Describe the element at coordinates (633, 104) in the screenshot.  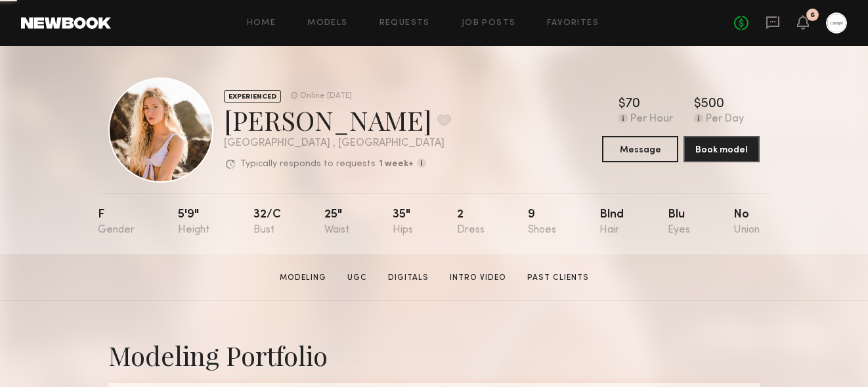
I see `div: 70` at that location.